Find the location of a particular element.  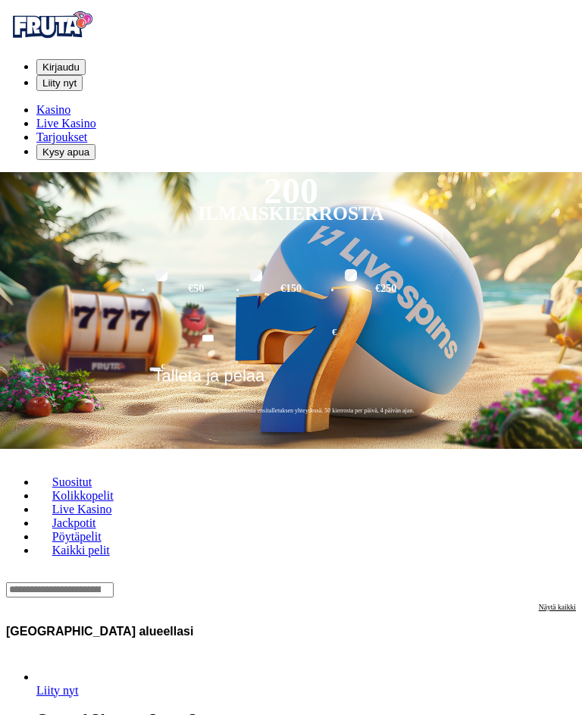

button: Kirjaudu is located at coordinates (61, 67).